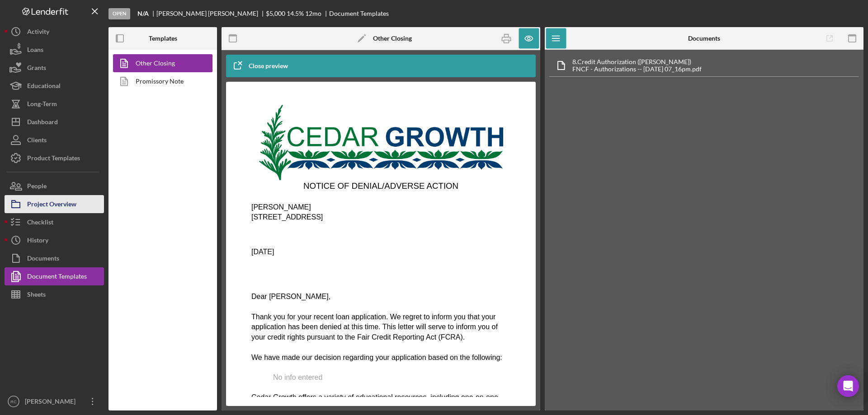 The height and width of the screenshot is (415, 868). I want to click on button: Checklist, so click(55, 222).